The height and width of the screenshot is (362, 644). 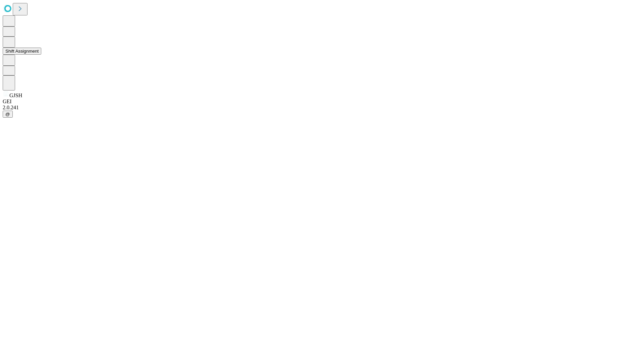 What do you see at coordinates (22, 51) in the screenshot?
I see `button: Shift Assignment` at bounding box center [22, 51].